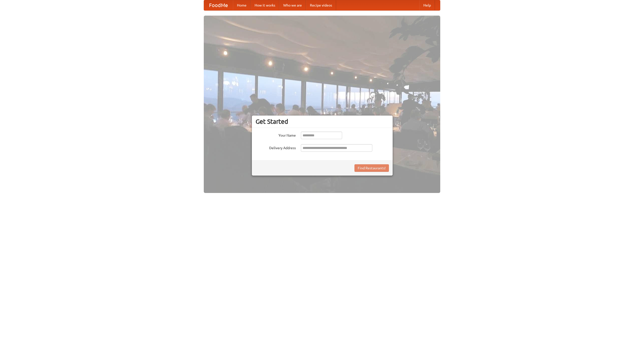  Describe the element at coordinates (321, 5) in the screenshot. I see `a: Recipe videos` at that location.